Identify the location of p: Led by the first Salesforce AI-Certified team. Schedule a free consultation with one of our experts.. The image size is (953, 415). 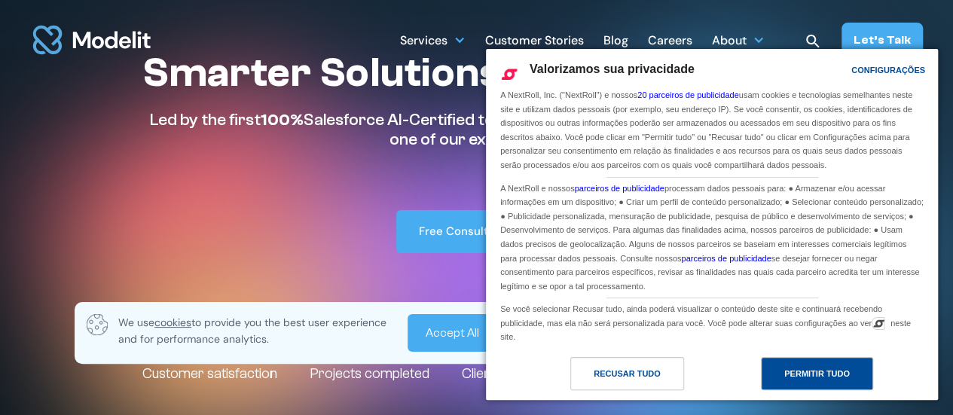
(459, 130).